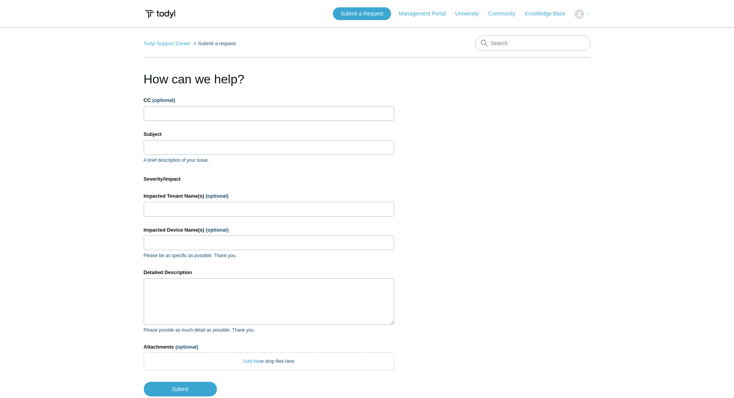 The width and height of the screenshot is (734, 398). I want to click on p: Please provide as much detail as possible. Thank you., so click(269, 330).